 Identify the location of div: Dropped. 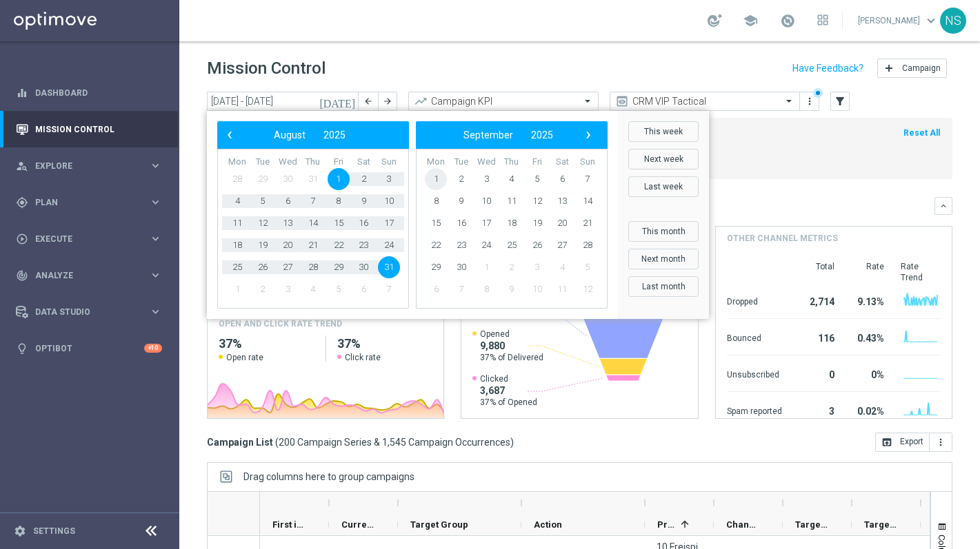
(755, 301).